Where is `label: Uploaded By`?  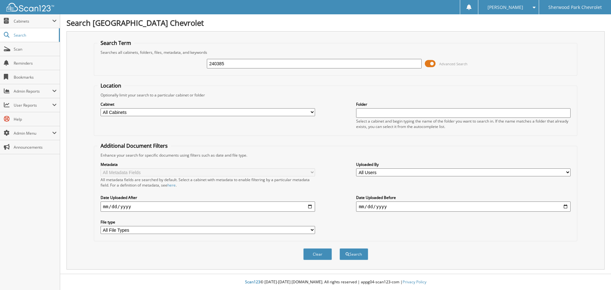 label: Uploaded By is located at coordinates (464, 164).